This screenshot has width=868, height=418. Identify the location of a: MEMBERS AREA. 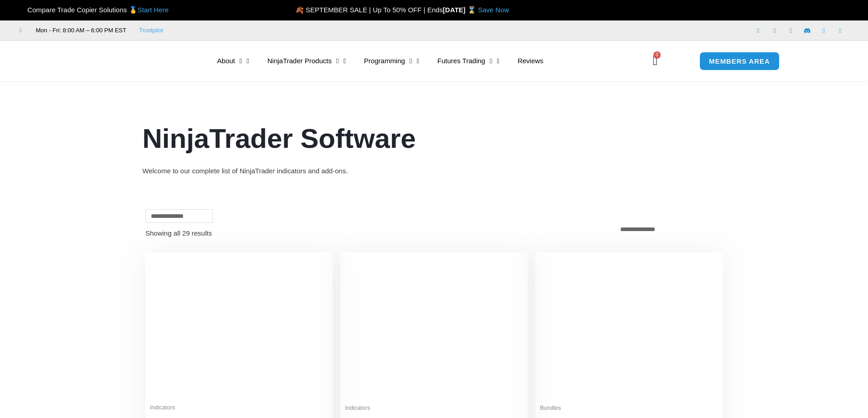
(739, 61).